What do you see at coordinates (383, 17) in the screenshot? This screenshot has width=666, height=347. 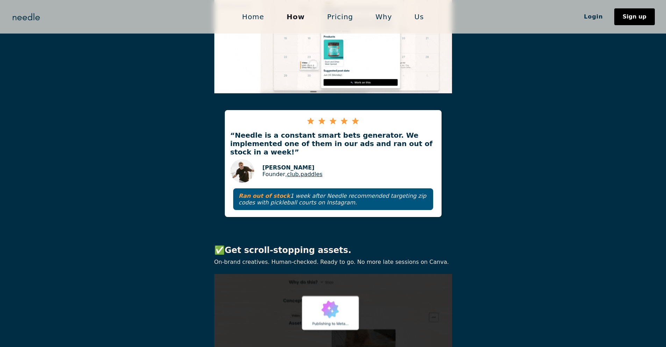 I see `a: Why` at bounding box center [383, 17].